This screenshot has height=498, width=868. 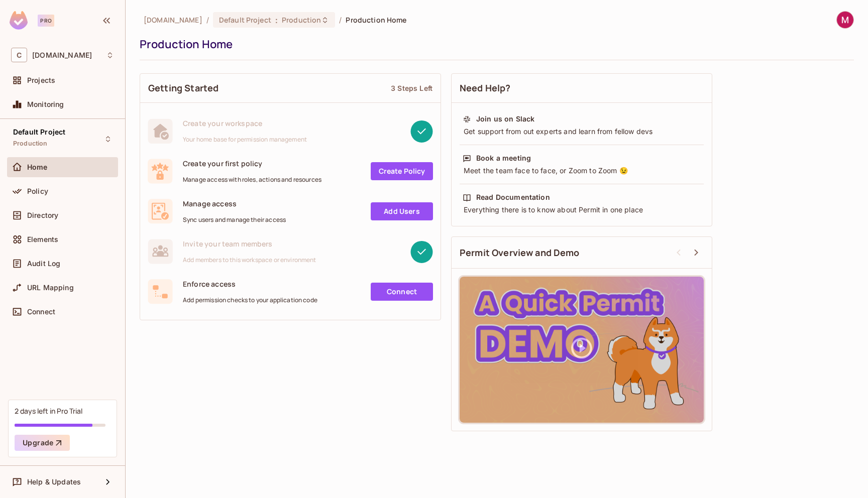 I want to click on a: Add Users, so click(x=402, y=212).